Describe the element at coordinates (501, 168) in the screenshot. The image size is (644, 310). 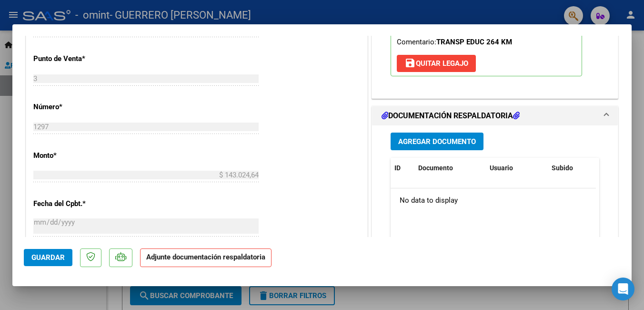
I see `span: Usuario` at that location.